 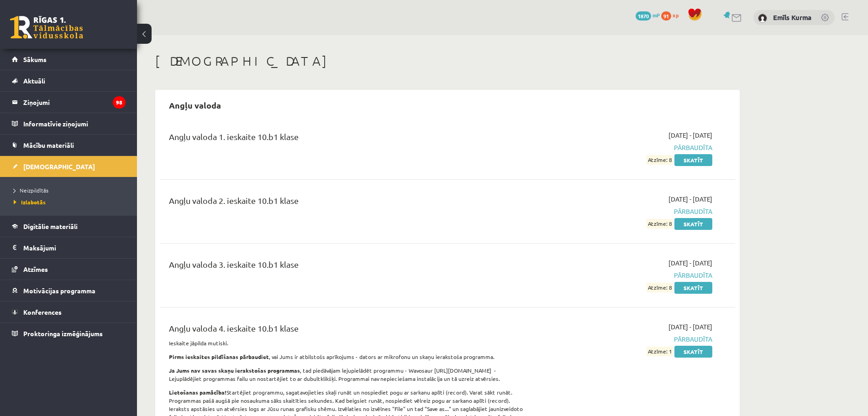 I want to click on span: Konferences, so click(x=43, y=312).